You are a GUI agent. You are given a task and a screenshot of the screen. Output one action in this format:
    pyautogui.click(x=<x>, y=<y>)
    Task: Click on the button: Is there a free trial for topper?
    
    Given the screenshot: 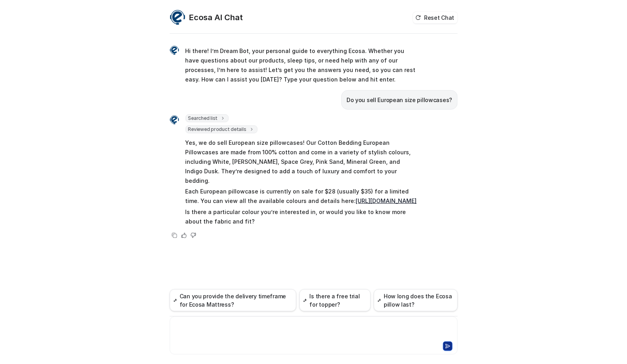 What is the action you would take?
    pyautogui.click(x=335, y=300)
    